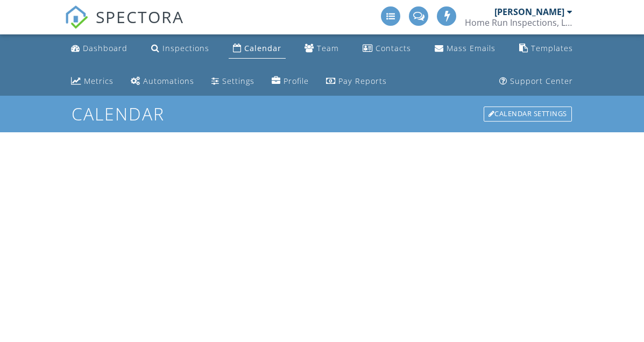  Describe the element at coordinates (168, 80) in the screenshot. I see `div: Automations` at that location.